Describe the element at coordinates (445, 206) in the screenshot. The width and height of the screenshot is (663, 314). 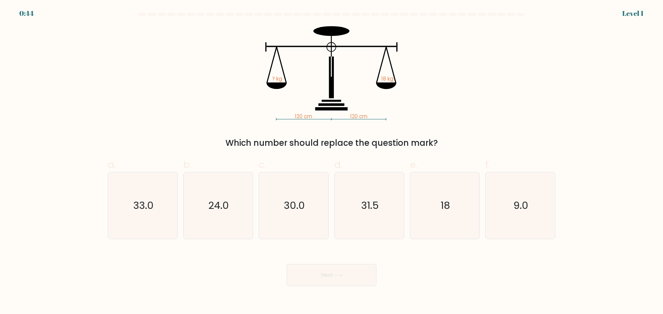
I see `text: 18` at that location.